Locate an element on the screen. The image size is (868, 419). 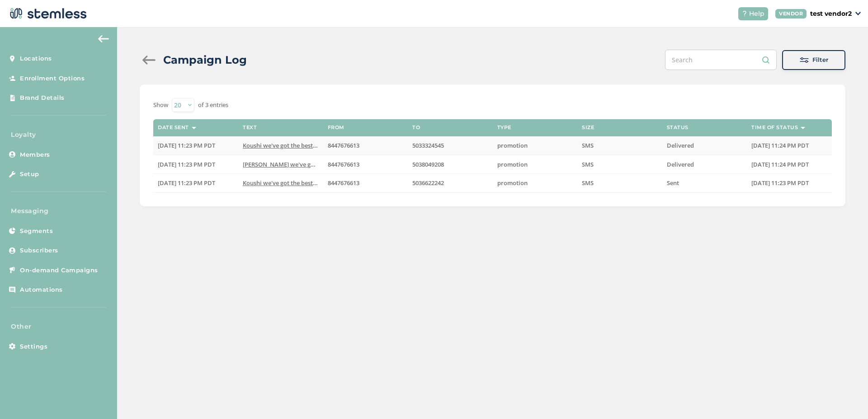
label: 5036622242 is located at coordinates (450, 183).